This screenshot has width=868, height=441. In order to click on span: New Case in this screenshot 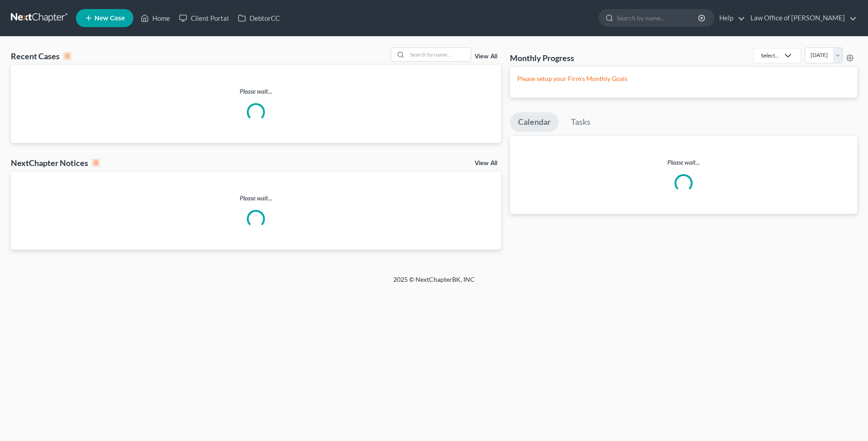, I will do `click(109, 18)`.